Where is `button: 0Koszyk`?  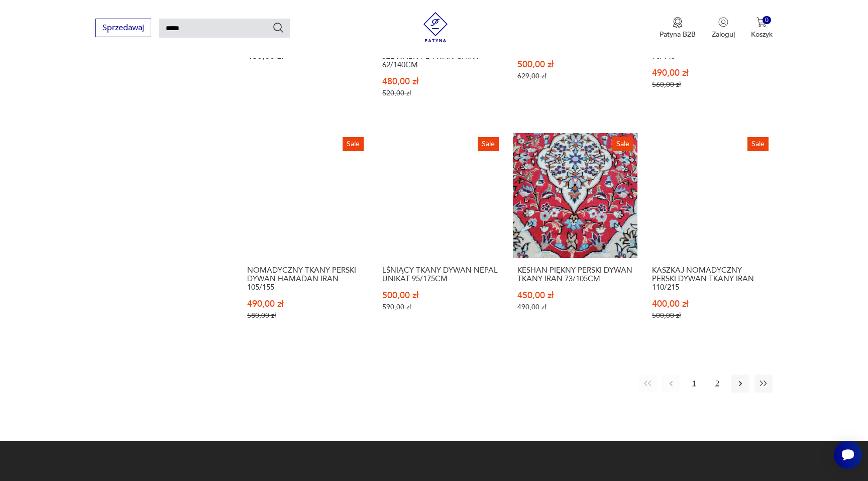 button: 0Koszyk is located at coordinates (761, 28).